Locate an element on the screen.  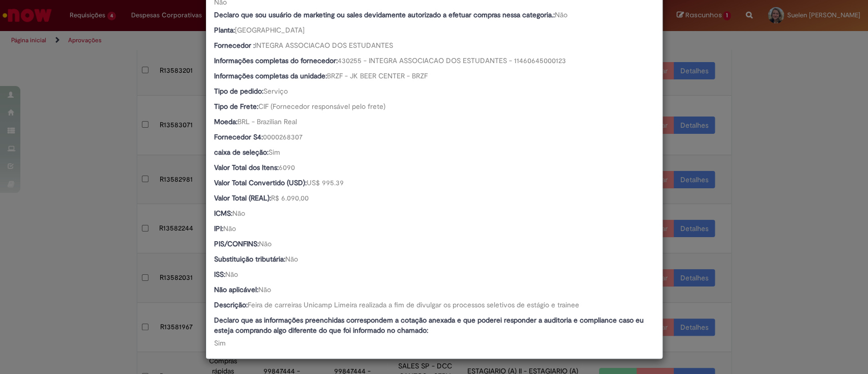
b: caixa de seleção: is located at coordinates (241, 152).